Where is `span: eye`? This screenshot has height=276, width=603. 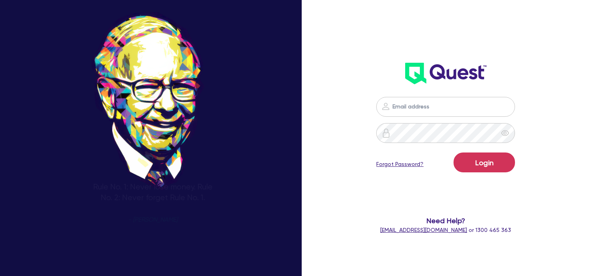 span: eye is located at coordinates (505, 133).